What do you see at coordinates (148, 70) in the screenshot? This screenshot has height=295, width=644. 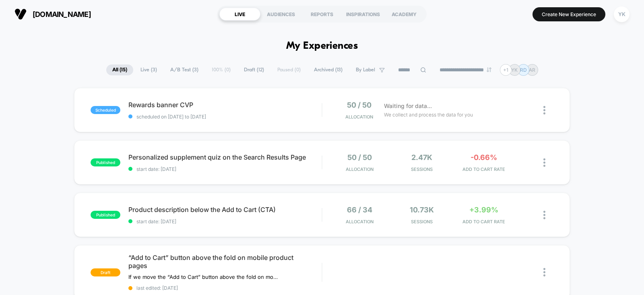 I see `span: Live ( 3 )` at bounding box center [148, 70].